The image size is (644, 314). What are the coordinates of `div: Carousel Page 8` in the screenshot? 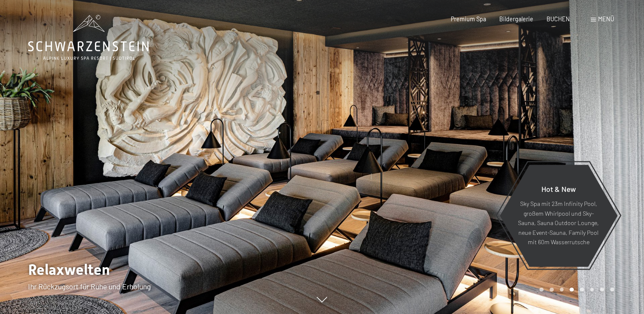 It's located at (611, 290).